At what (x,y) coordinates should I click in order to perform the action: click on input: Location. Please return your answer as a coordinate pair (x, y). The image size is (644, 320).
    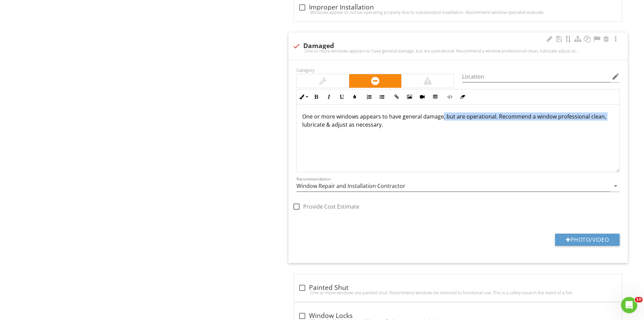
    Looking at the image, I should click on (536, 77).